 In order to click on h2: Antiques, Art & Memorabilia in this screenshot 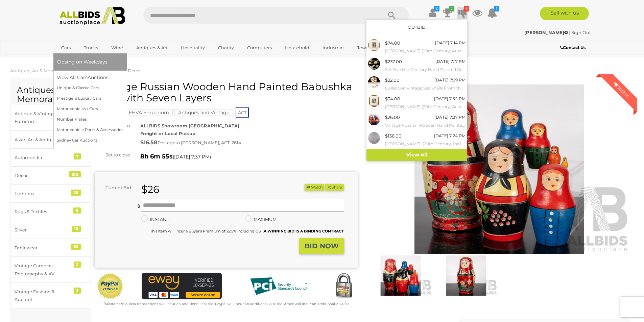, I will do `click(50, 95)`.